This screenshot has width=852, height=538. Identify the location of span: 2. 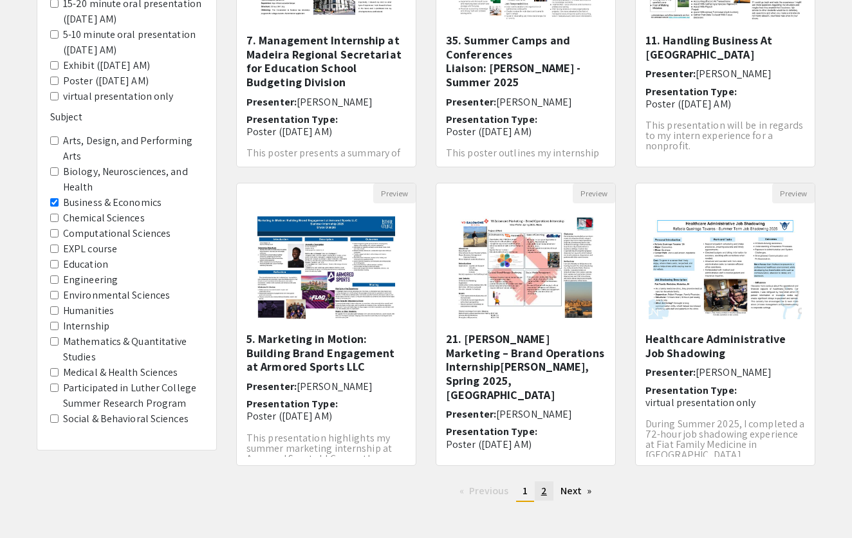
(544, 491).